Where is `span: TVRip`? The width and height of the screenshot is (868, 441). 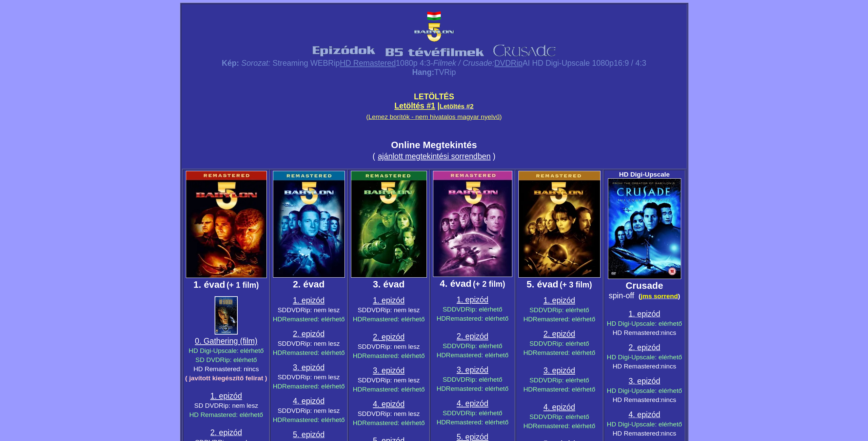
span: TVRip is located at coordinates (434, 72).